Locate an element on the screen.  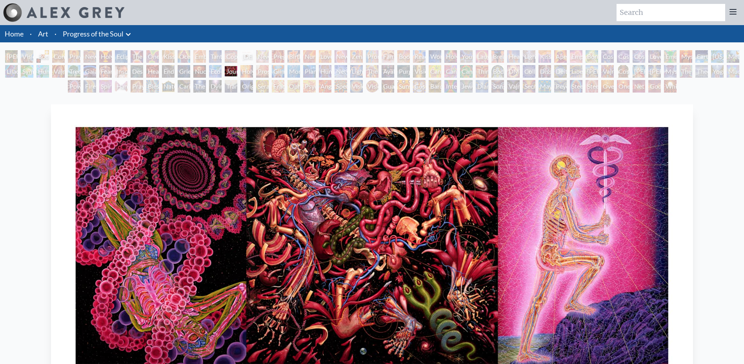
div: Newborn is located at coordinates (262, 56).